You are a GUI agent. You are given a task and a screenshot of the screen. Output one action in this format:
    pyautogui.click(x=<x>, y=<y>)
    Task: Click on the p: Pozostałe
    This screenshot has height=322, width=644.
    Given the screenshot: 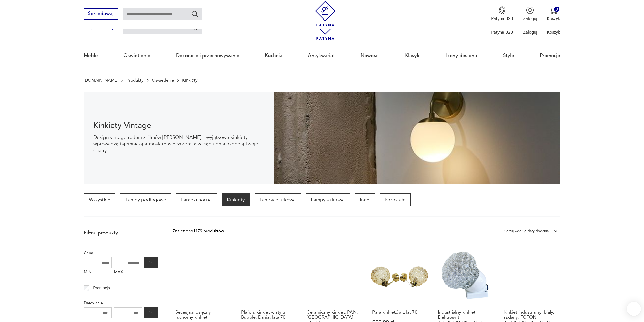 What is the action you would take?
    pyautogui.click(x=395, y=200)
    